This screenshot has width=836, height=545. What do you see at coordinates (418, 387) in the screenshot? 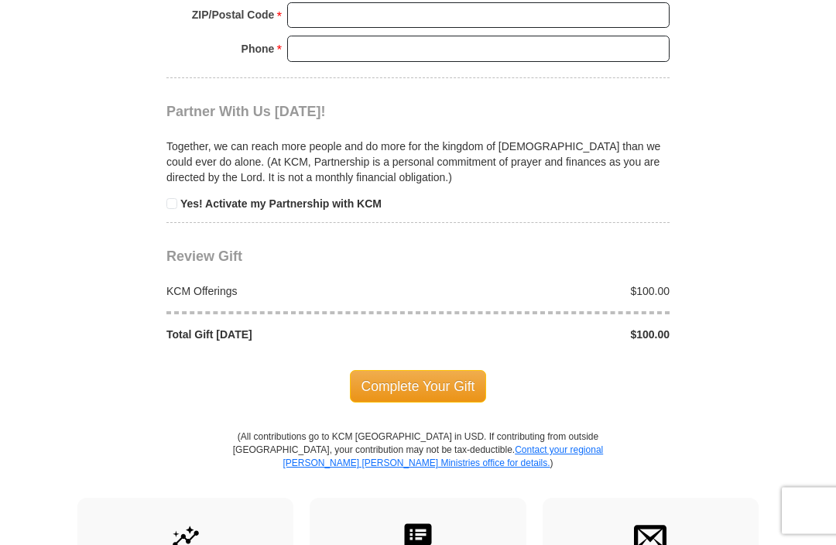
I see `span: Complete Your Gift` at bounding box center [418, 387].